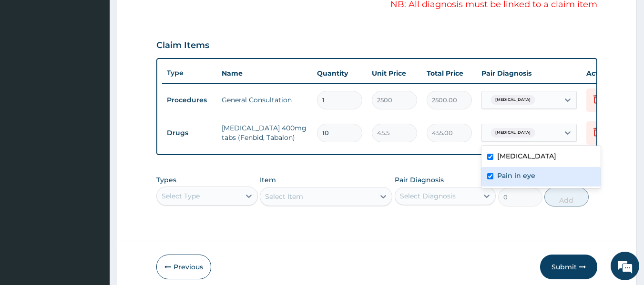 The width and height of the screenshot is (644, 285). What do you see at coordinates (265, 73) in the screenshot?
I see `th: Name` at bounding box center [265, 73].